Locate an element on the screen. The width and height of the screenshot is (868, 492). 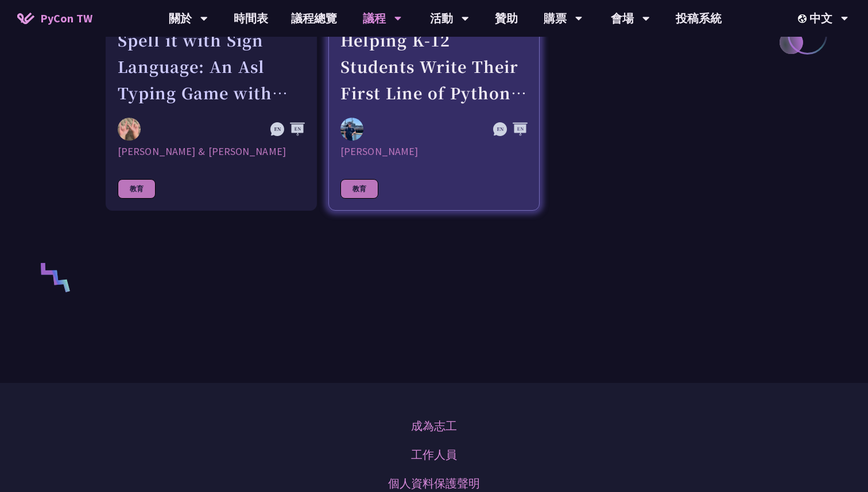
a: PyCon TW is located at coordinates (55, 19).